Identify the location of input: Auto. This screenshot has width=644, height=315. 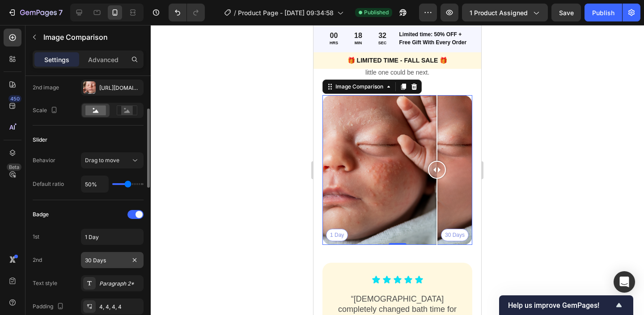
(95, 184).